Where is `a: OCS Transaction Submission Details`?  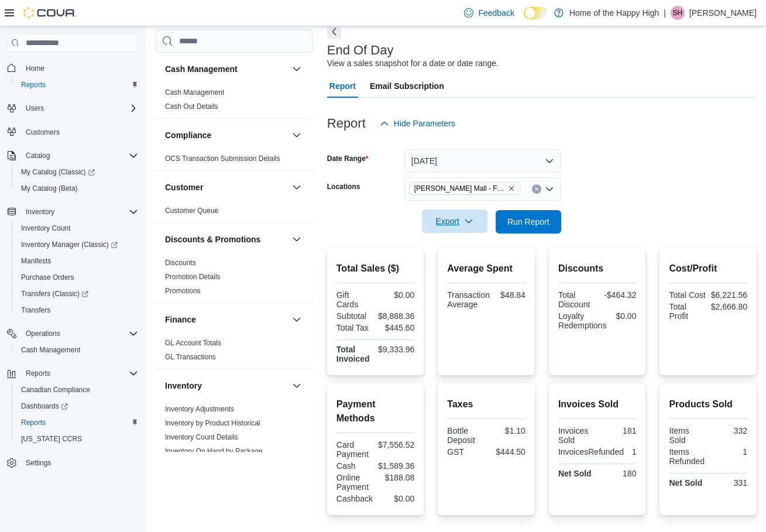
a: OCS Transaction Submission Details is located at coordinates (222, 159).